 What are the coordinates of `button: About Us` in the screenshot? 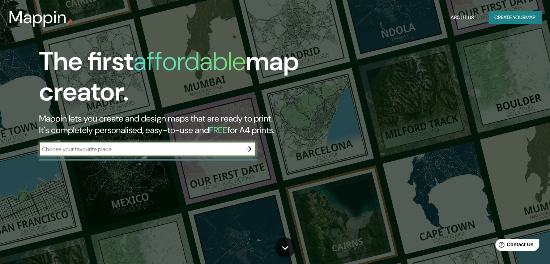 It's located at (462, 17).